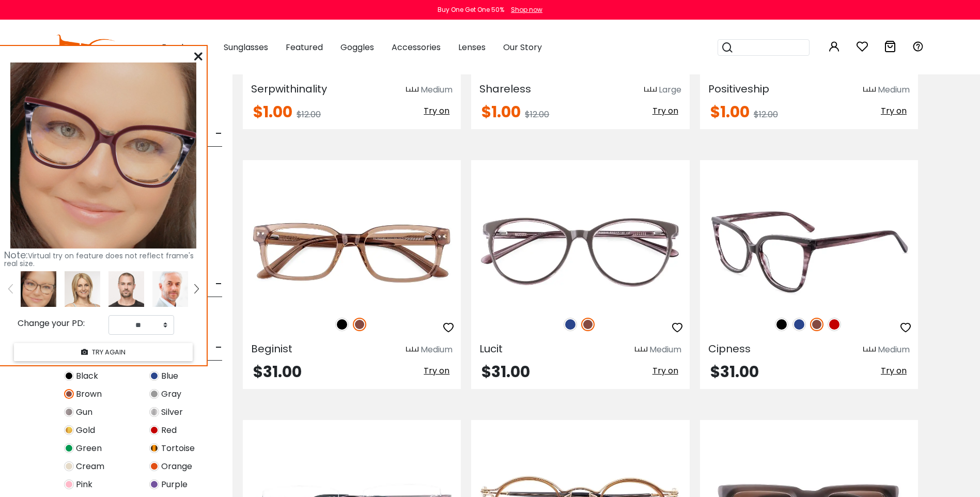  What do you see at coordinates (154, 412) in the screenshot?
I see `img: Silver` at bounding box center [154, 412].